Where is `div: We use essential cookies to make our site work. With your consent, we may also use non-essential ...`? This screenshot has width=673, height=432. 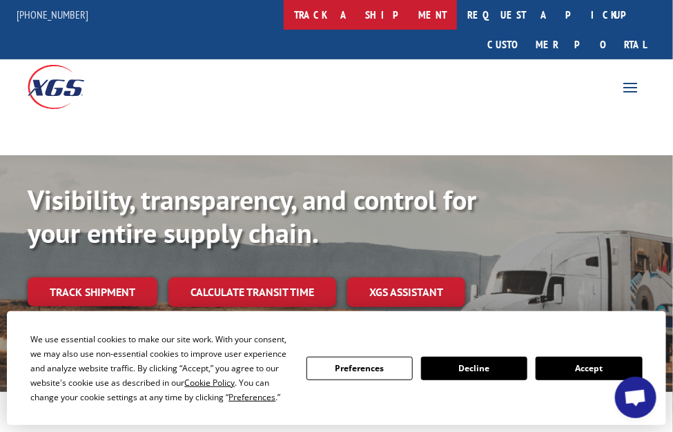 div: We use essential cookies to make our site work. With your consent, we may also use non-essential ... is located at coordinates (159, 368).